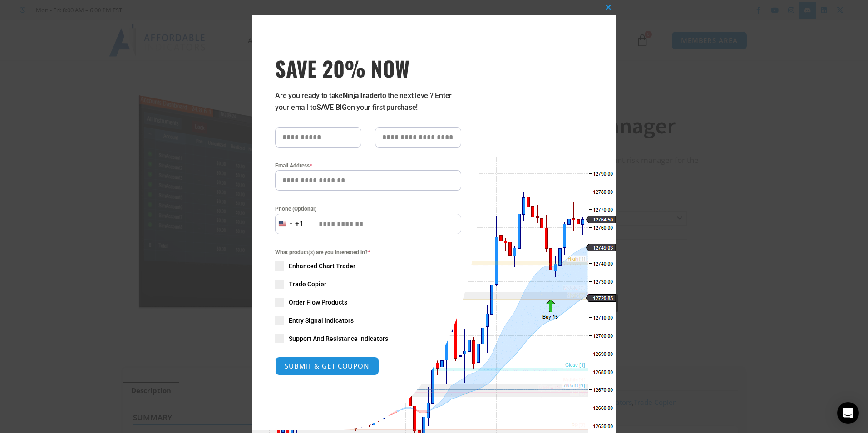 Image resolution: width=868 pixels, height=433 pixels. I want to click on label: Support And Resistance Indicators, so click(368, 339).